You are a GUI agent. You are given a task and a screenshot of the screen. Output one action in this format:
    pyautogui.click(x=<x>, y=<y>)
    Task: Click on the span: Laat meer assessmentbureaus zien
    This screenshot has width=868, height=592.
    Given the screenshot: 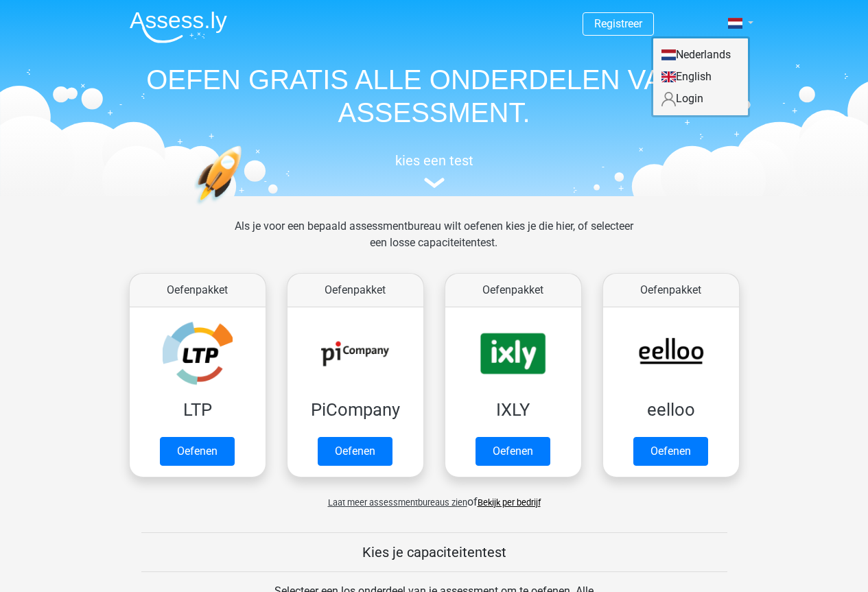 What is the action you would take?
    pyautogui.click(x=397, y=502)
    